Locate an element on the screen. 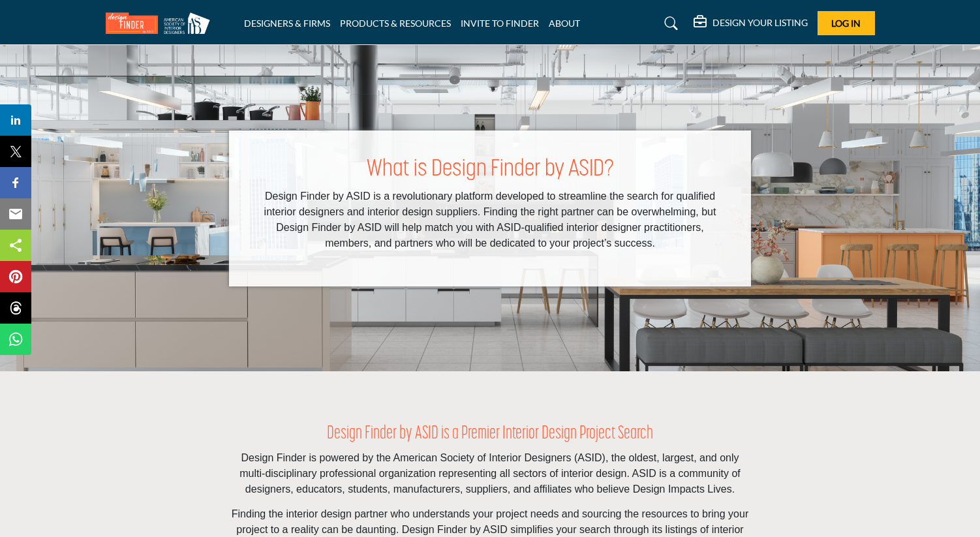 This screenshot has height=537, width=980. a: PRODUCTS & RESOURCES is located at coordinates (396, 23).